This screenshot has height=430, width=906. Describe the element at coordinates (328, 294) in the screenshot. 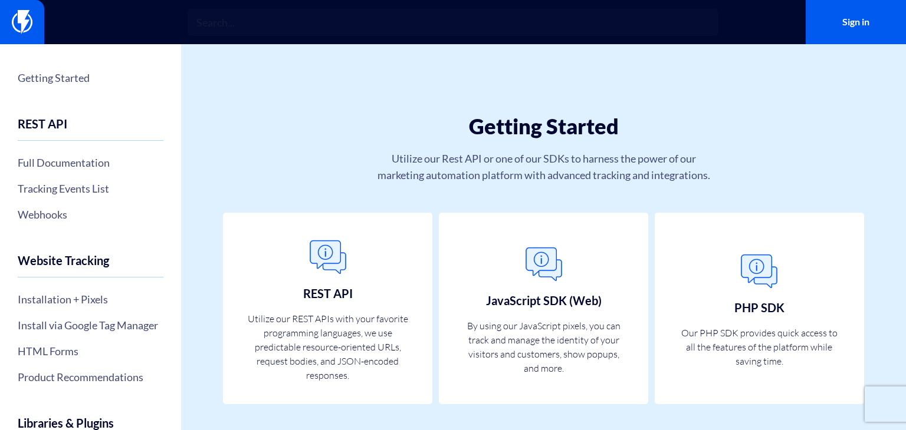

I see `h3: REST API` at that location.